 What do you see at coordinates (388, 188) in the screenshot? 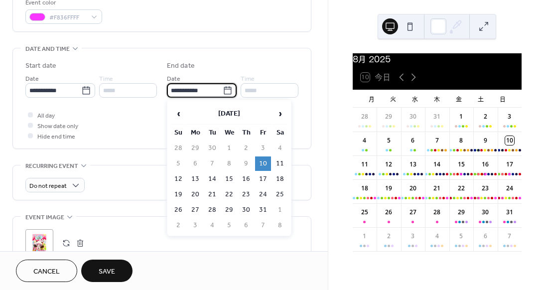
I see `div: 19` at bounding box center [388, 188].